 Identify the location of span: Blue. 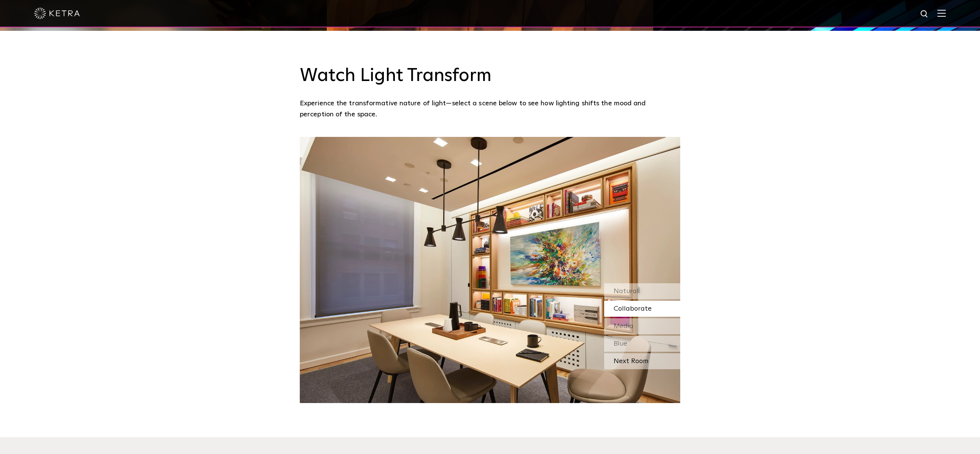
(621, 344).